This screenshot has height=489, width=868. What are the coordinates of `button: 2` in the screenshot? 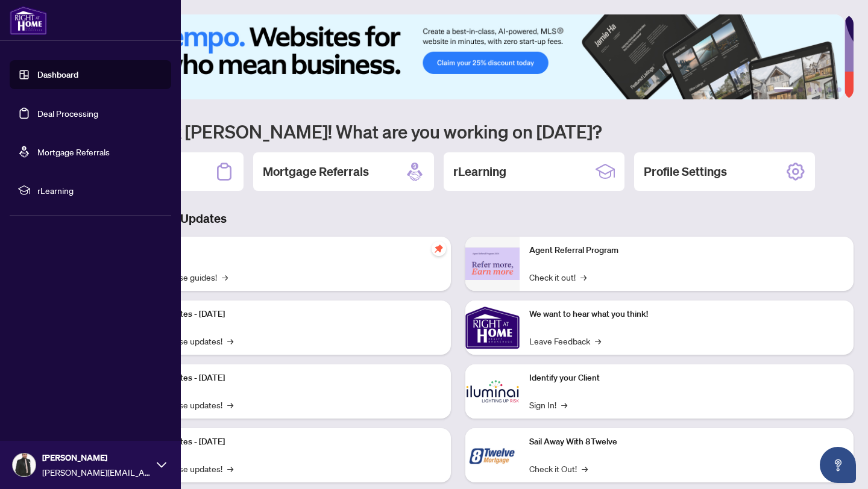 It's located at (800, 89).